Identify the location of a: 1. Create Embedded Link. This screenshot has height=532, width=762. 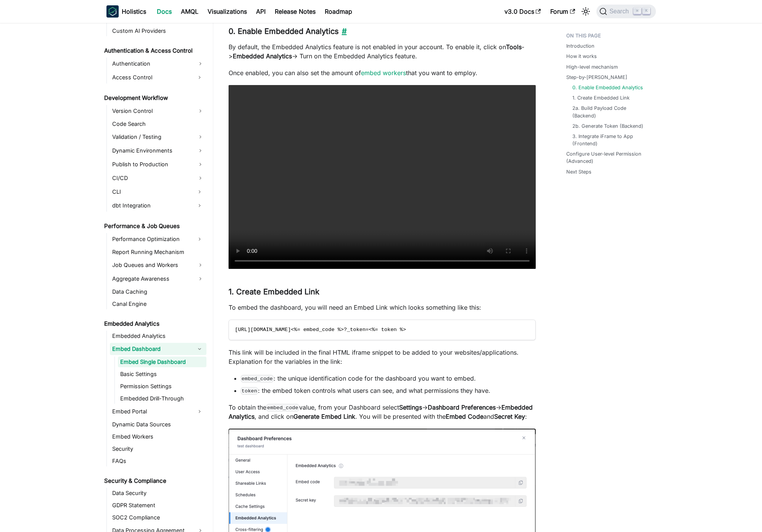
(602, 98).